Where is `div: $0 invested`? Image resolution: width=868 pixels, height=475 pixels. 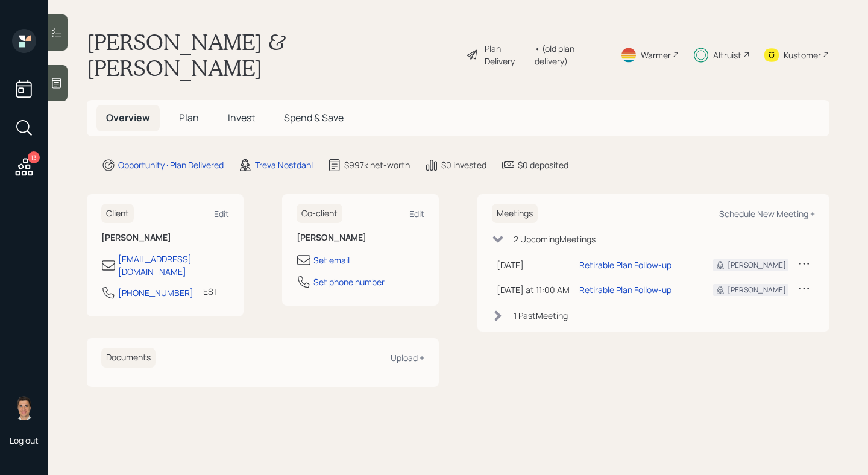 div: $0 invested is located at coordinates (463, 165).